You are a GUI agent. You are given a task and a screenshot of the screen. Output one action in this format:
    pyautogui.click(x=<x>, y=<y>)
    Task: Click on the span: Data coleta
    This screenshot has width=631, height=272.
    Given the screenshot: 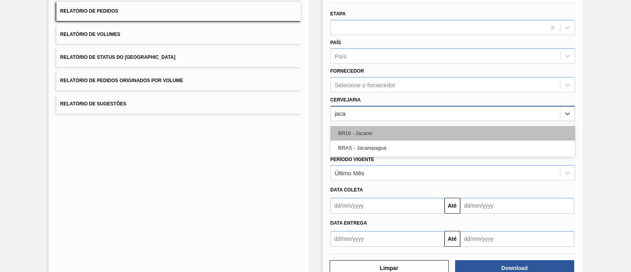 What is the action you would take?
    pyautogui.click(x=347, y=190)
    